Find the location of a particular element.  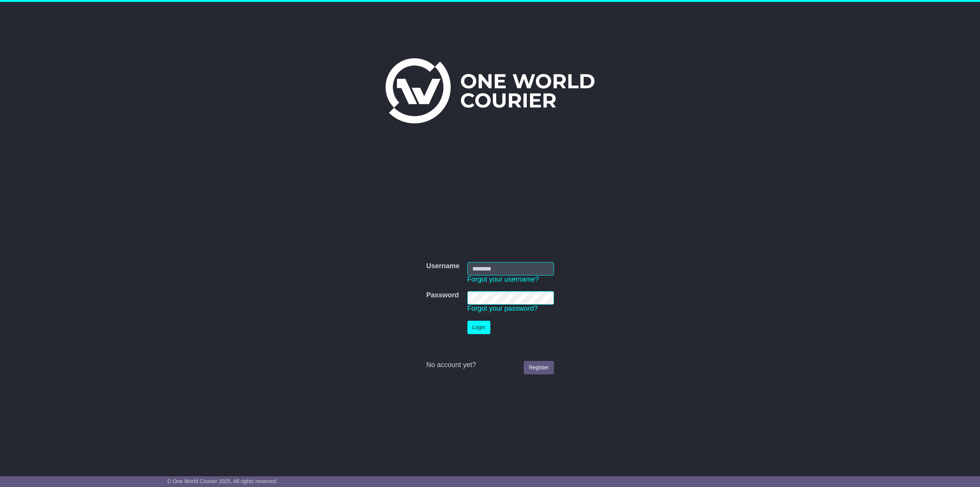

div: No account yet? is located at coordinates (490, 365).